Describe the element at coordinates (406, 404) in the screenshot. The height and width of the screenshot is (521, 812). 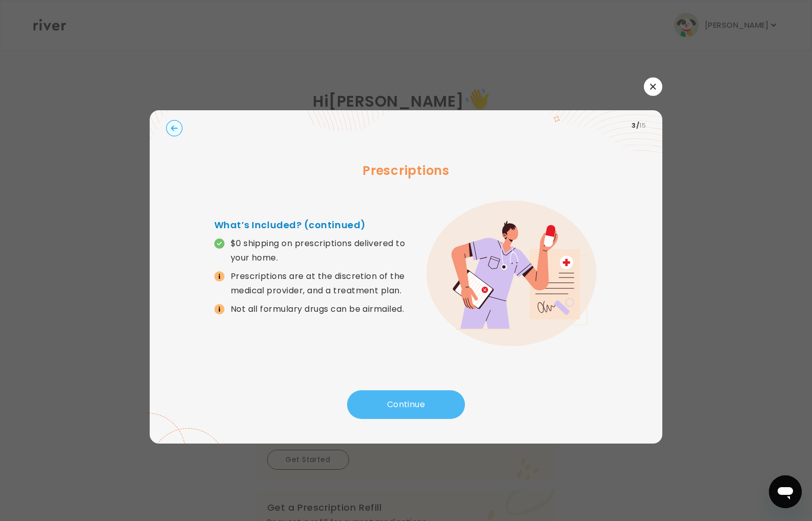
I see `button: Continue` at that location.